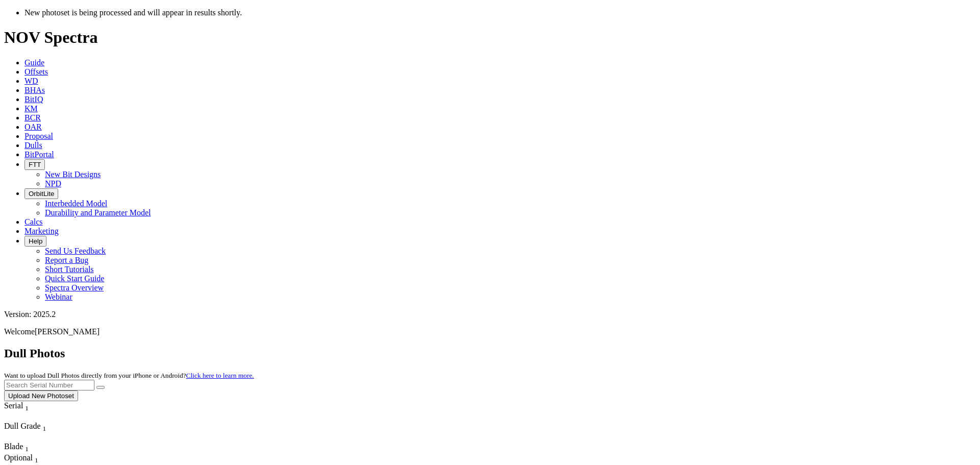 The image size is (980, 465). Describe the element at coordinates (31, 81) in the screenshot. I see `span: WD` at that location.